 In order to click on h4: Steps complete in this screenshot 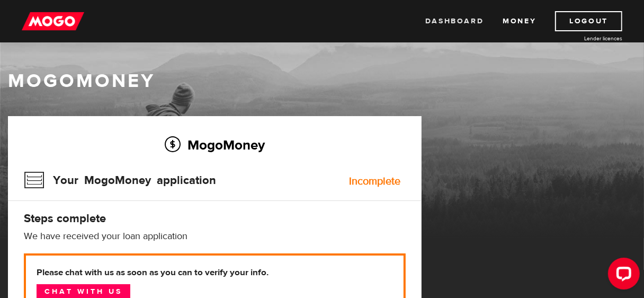, I will do `click(214, 218)`.